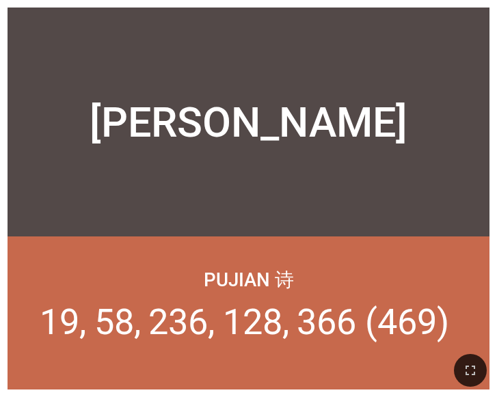 Image resolution: width=497 pixels, height=397 pixels. What do you see at coordinates (372, 322) in the screenshot?
I see `li: 366 (469)` at bounding box center [372, 322].